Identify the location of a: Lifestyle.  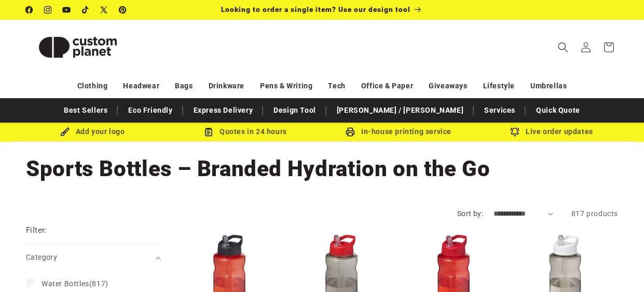
(499, 85).